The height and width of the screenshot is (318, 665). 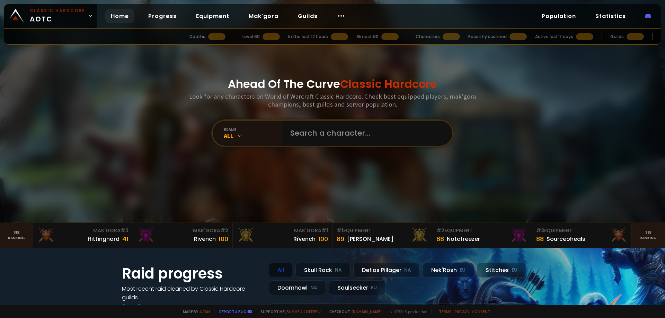 What do you see at coordinates (205, 239) in the screenshot?
I see `div: Rivench` at bounding box center [205, 239].